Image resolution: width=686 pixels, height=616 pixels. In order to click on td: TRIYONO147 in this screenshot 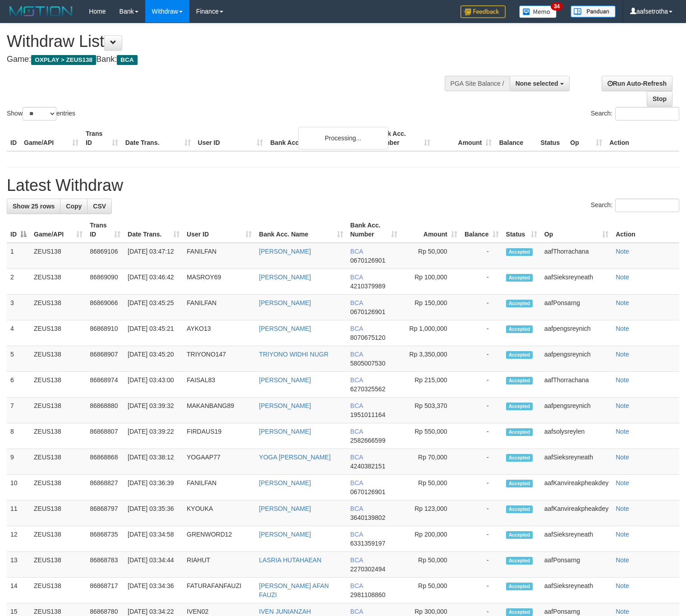, I will do `click(219, 359)`.